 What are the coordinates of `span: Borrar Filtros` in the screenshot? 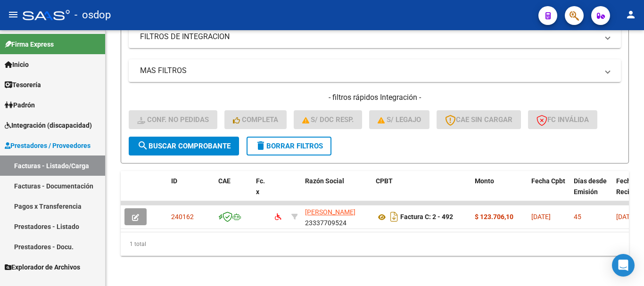 It's located at (289, 146).